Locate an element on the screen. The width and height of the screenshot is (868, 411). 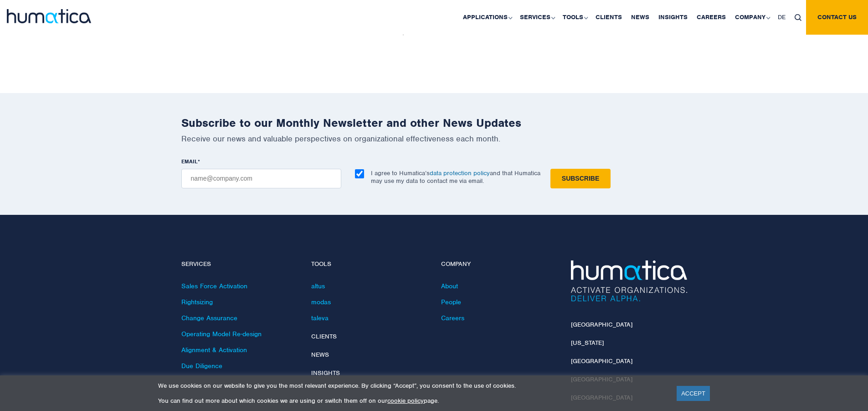
h4: Services is located at coordinates (239, 264).